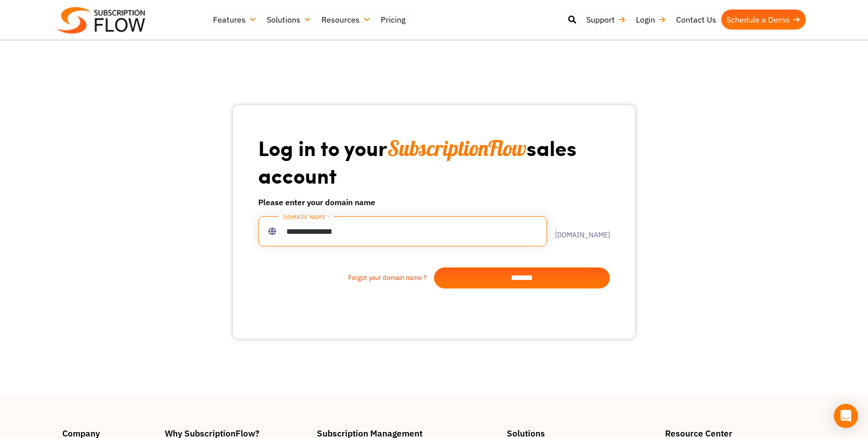 The image size is (868, 438). Describe the element at coordinates (651, 20) in the screenshot. I see `a: Login` at that location.